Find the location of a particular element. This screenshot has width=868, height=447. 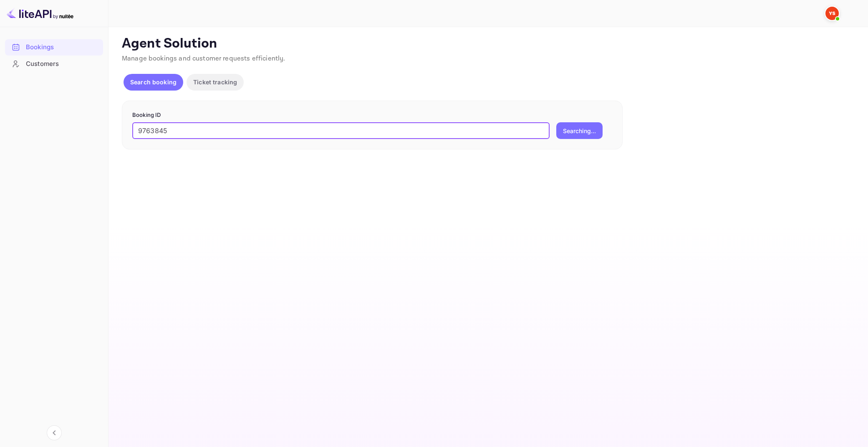

img: LiteAPI logo is located at coordinates (40, 14).